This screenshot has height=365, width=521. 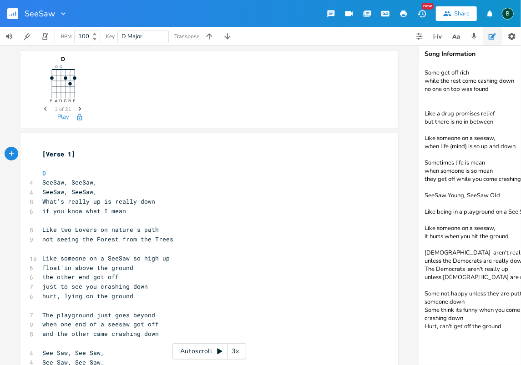 What do you see at coordinates (100, 324) in the screenshot?
I see `span: when one end of a seesaw got off` at bounding box center [100, 324].